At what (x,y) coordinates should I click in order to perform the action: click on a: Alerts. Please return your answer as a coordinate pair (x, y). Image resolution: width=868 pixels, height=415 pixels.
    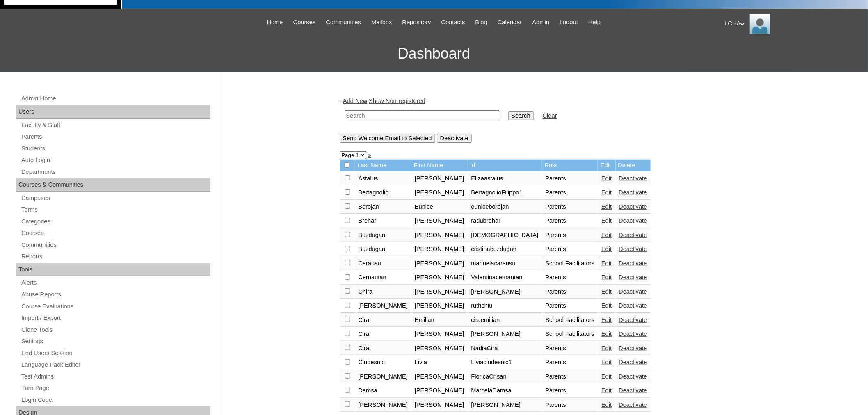
    Looking at the image, I should click on (115, 282).